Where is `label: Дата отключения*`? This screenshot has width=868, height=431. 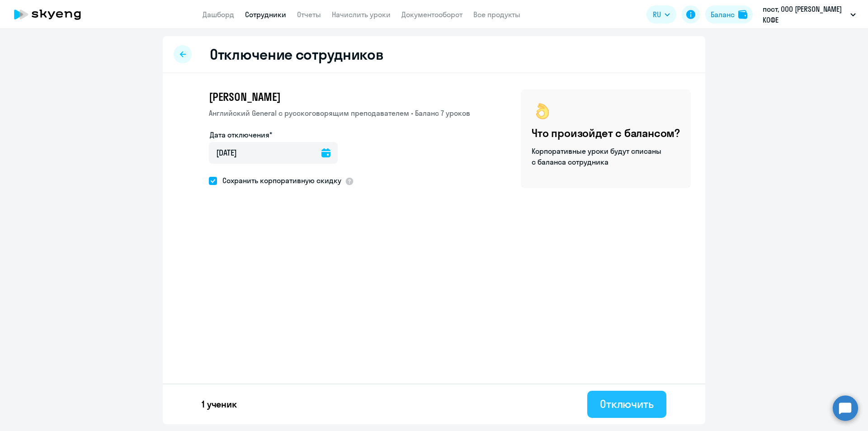
label: Дата отключения* is located at coordinates (241, 135).